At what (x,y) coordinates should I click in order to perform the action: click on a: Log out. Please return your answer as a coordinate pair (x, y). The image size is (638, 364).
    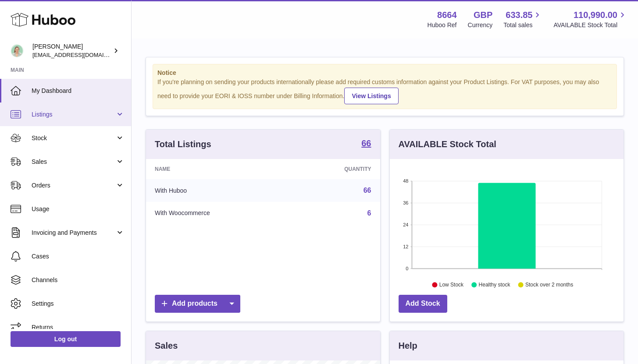
    Looking at the image, I should click on (65, 339).